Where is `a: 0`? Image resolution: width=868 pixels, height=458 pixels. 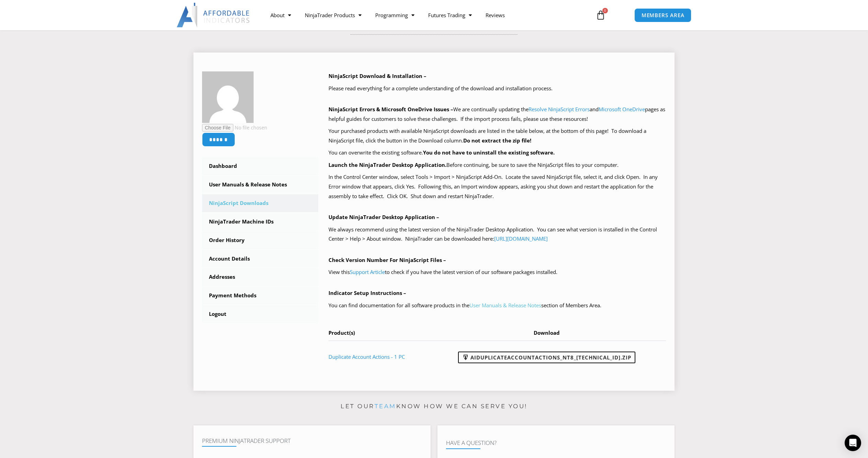
a: 0 is located at coordinates (601, 15).